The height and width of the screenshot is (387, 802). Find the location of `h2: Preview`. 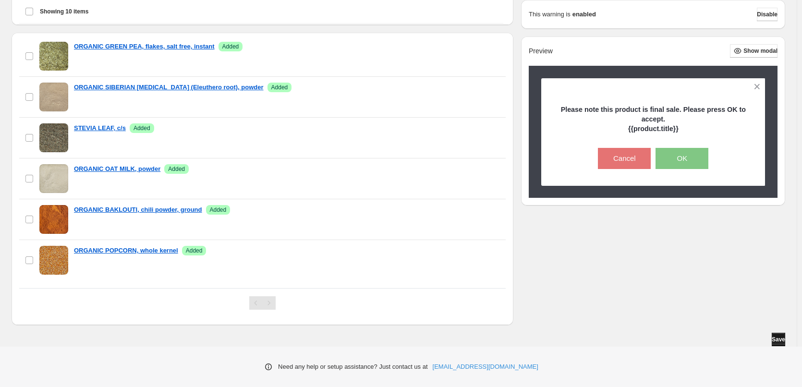

h2: Preview is located at coordinates (541, 51).